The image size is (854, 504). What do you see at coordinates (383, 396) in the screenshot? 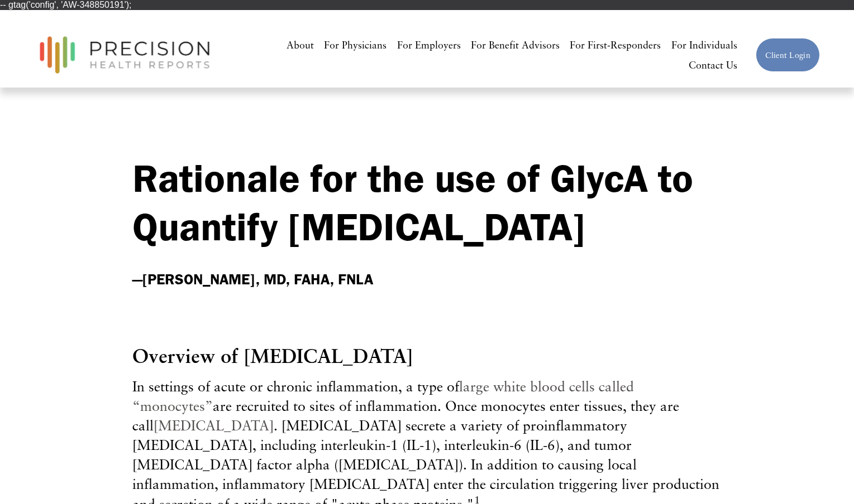
I see `a: large white blood cells called “monocytes”` at bounding box center [383, 396].